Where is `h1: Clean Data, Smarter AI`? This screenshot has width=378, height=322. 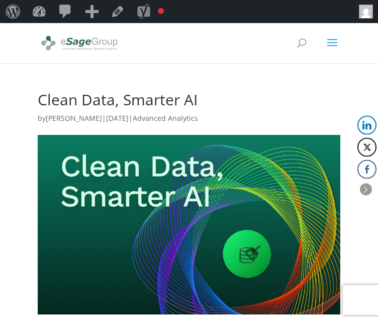 h1: Clean Data, Smarter AI is located at coordinates (189, 102).